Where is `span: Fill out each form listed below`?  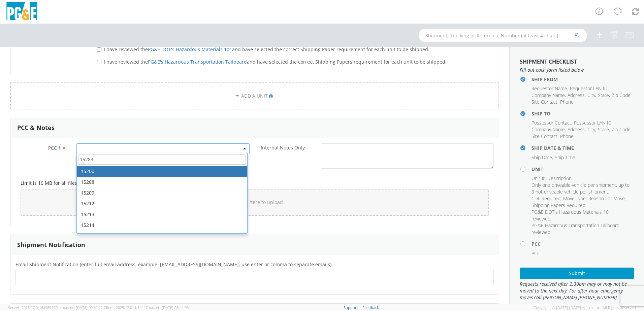 span: Fill out each form listed below is located at coordinates (577, 70).